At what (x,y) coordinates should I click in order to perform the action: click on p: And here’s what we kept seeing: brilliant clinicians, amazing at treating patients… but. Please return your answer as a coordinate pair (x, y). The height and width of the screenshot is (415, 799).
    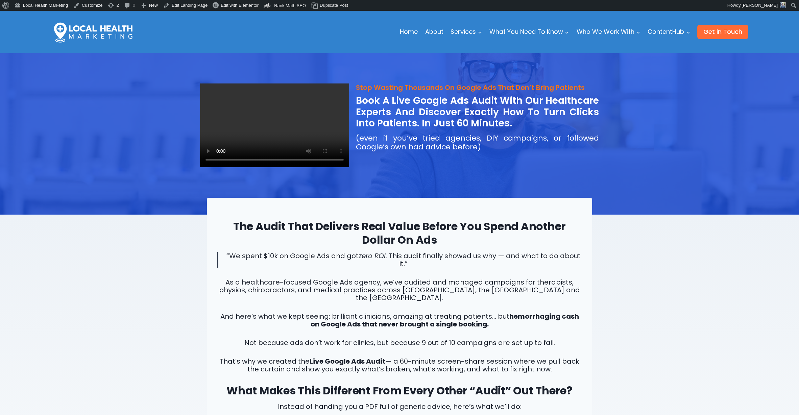
    Looking at the image, I should click on (400, 321).